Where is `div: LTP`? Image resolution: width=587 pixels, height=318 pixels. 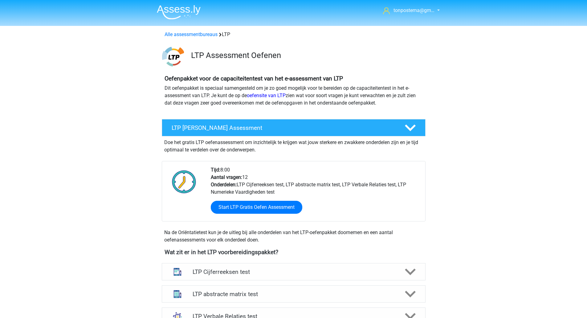
div: LTP is located at coordinates (294, 35).